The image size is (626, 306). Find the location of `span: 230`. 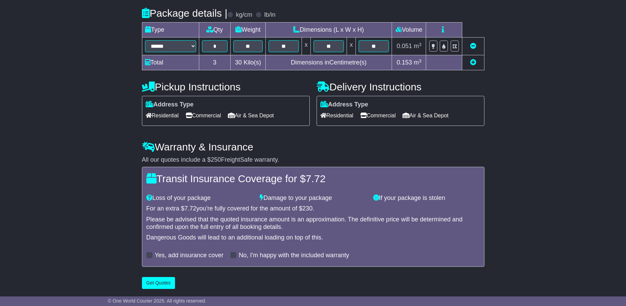

span: 230 is located at coordinates (307, 208).